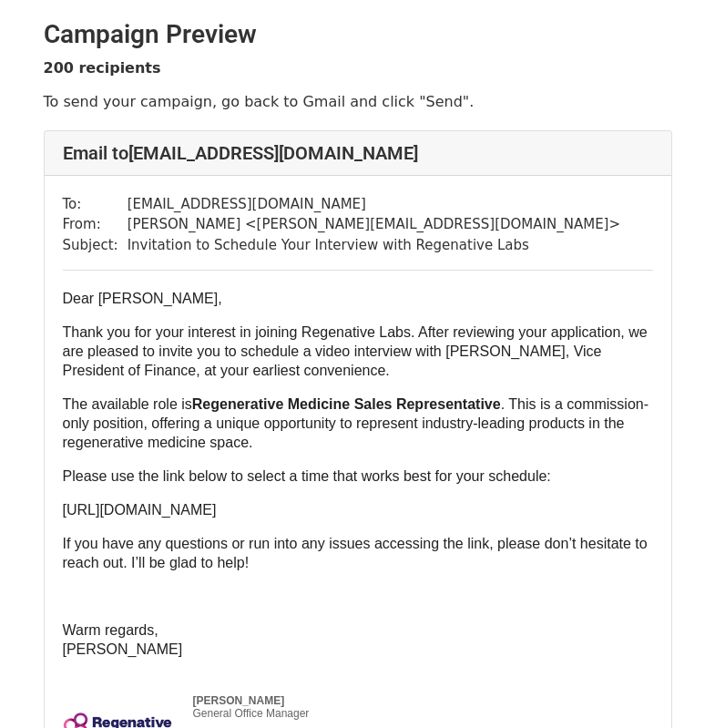 Image resolution: width=715 pixels, height=728 pixels. Describe the element at coordinates (358, 475) in the screenshot. I see `p: Please use the link below to select a time that works best for your schedule:` at that location.